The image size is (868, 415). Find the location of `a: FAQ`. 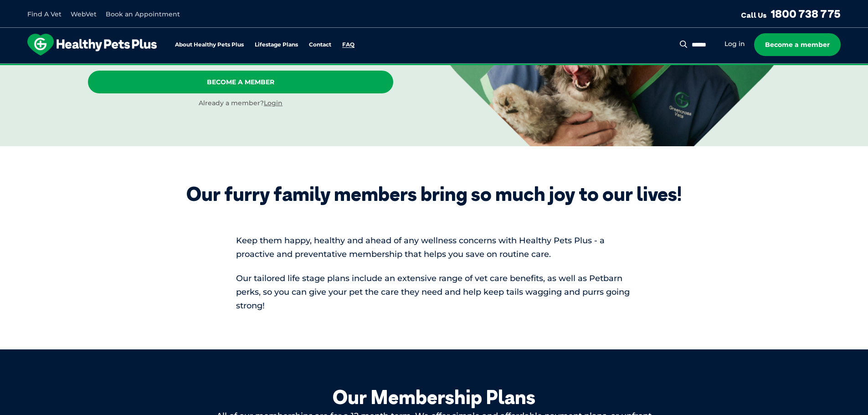

a: FAQ is located at coordinates (348, 44).